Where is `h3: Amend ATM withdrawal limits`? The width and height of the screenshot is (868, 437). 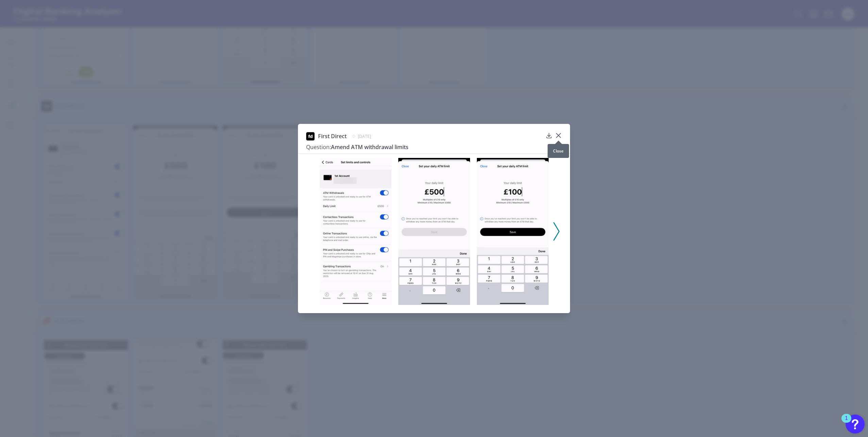
h3: Amend ATM withdrawal limits is located at coordinates (425, 147).